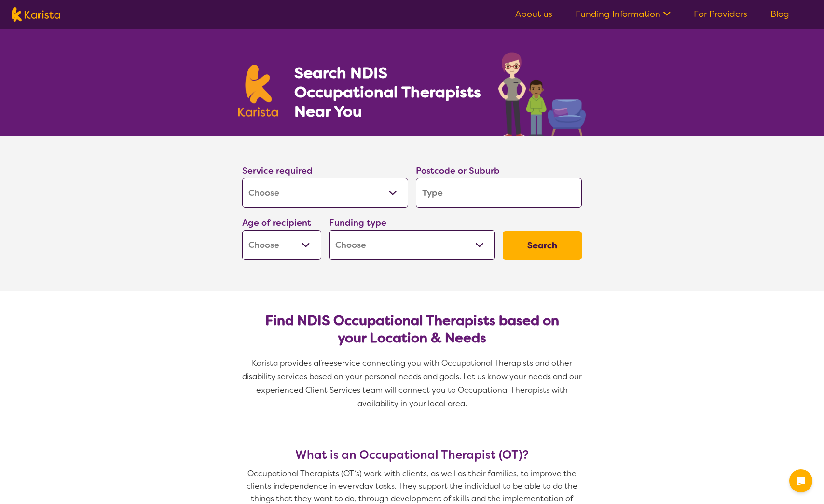 This screenshot has height=504, width=824. I want to click on span: Karista provides a, so click(285, 363).